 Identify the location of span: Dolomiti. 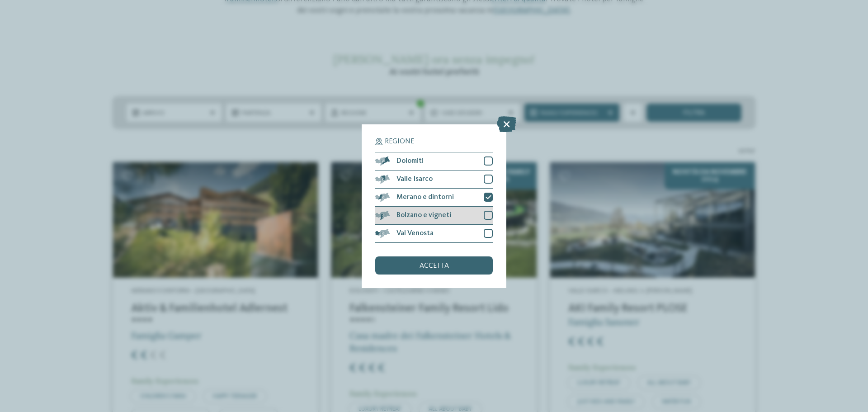
(410, 161).